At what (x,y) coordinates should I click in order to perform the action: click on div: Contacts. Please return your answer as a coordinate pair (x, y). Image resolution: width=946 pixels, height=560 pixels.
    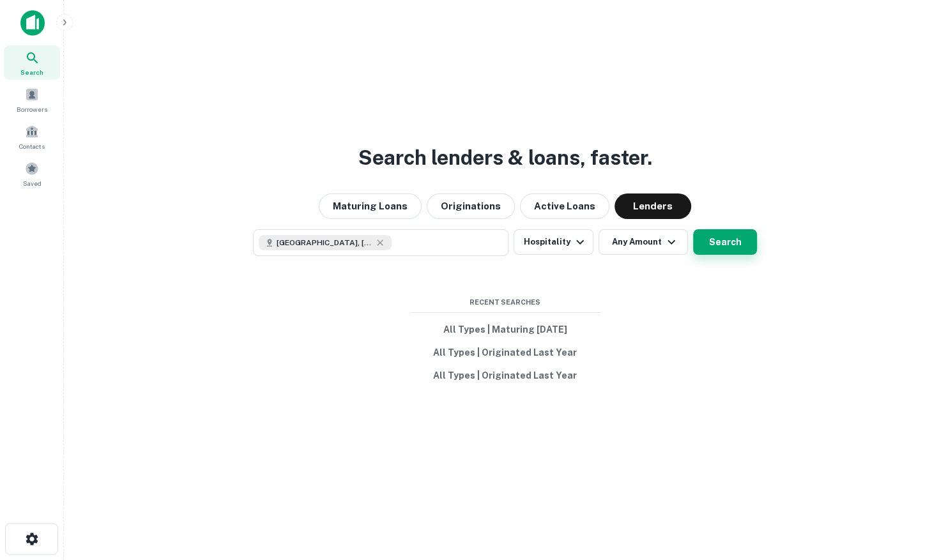
    Looking at the image, I should click on (32, 136).